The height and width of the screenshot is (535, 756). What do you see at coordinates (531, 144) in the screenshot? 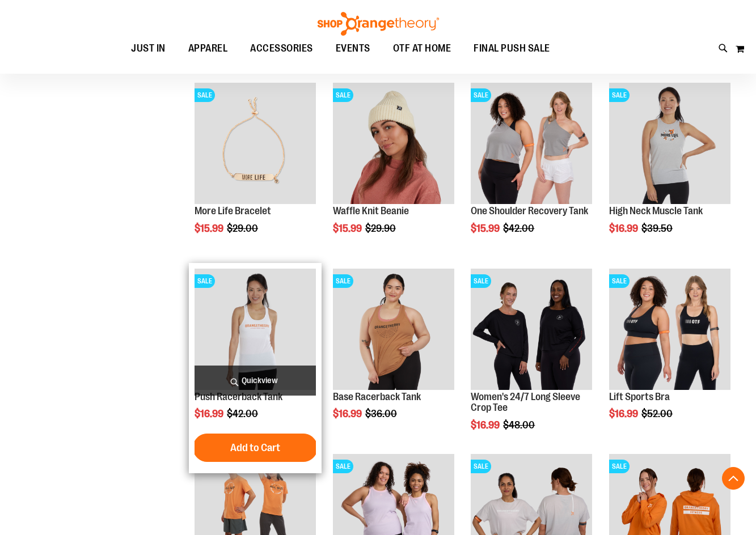
I see `img: Main view of One Shoulder Recovery Tank` at bounding box center [531, 144].